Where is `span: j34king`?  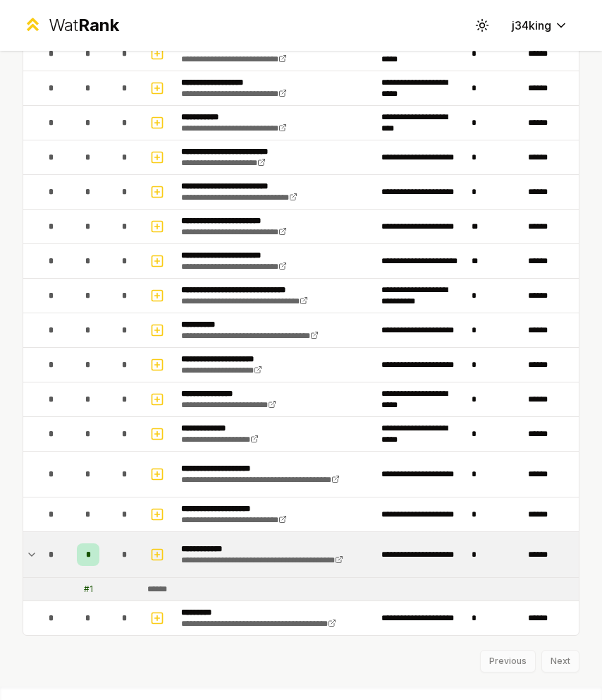
span: j34king is located at coordinates (531, 26).